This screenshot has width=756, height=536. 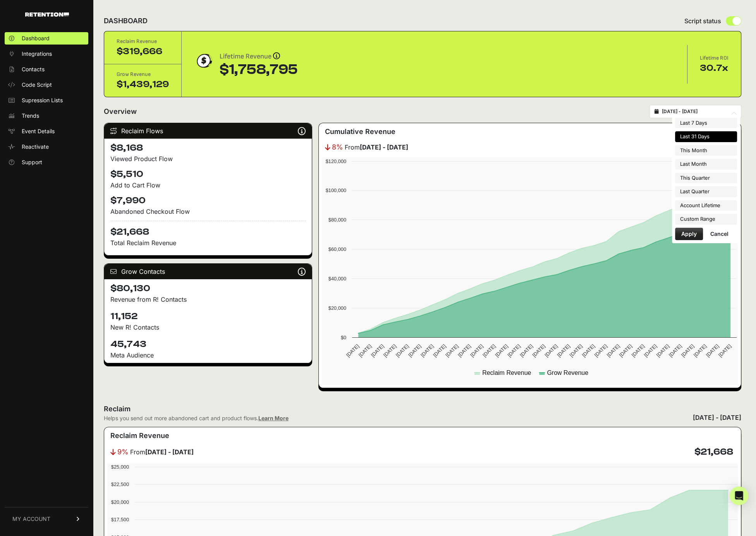 What do you see at coordinates (47, 101) in the screenshot?
I see `a: Supression Lists` at bounding box center [47, 101].